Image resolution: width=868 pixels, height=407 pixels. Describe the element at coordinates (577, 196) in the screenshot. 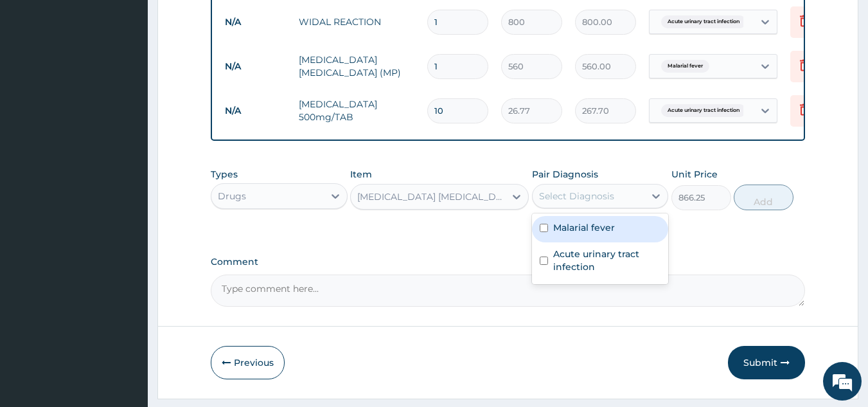

I see `div: Select Diagnosis` at that location.